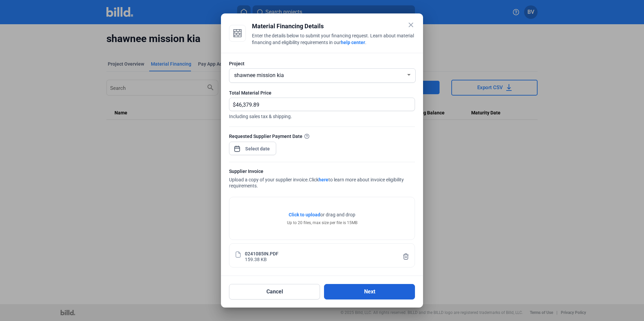 This screenshot has height=321, width=644. I want to click on button: Open calendar, so click(237, 146).